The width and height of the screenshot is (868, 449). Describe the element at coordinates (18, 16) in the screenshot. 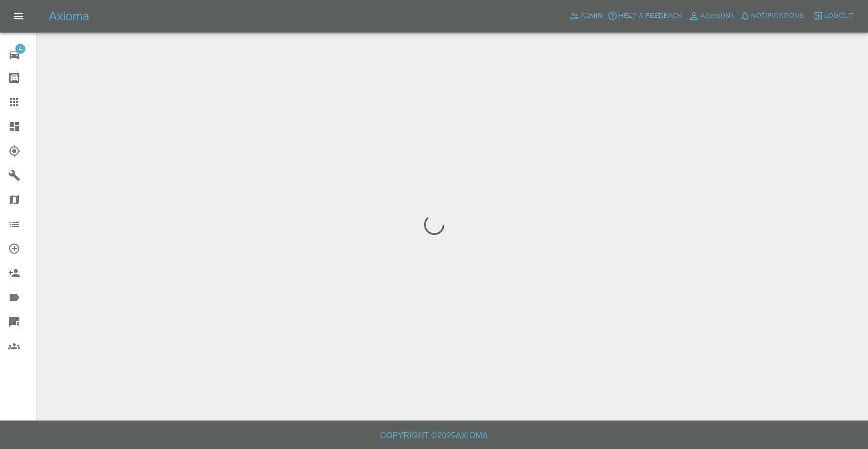

I see `button: Open drawer` at that location.